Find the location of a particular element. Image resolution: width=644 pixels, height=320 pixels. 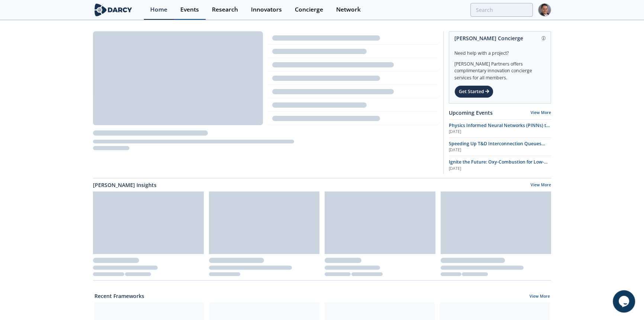

div: Research is located at coordinates (225, 9).